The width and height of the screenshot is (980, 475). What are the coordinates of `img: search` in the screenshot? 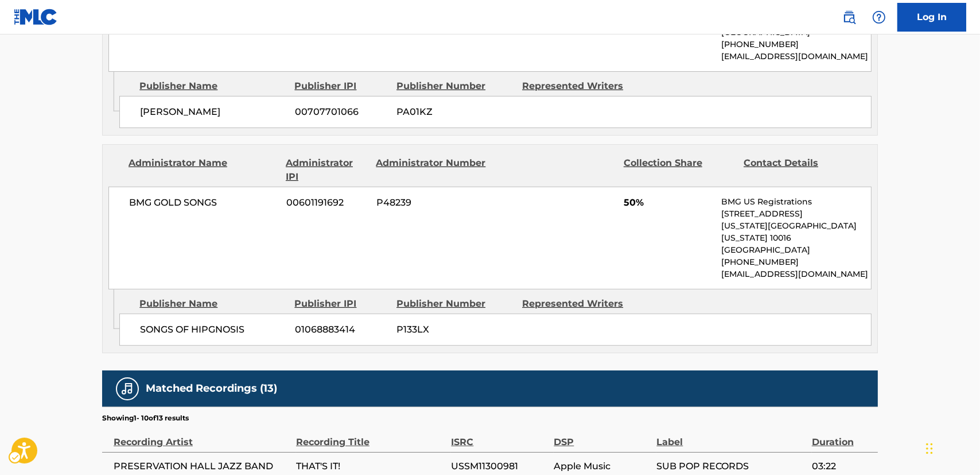 It's located at (849, 17).